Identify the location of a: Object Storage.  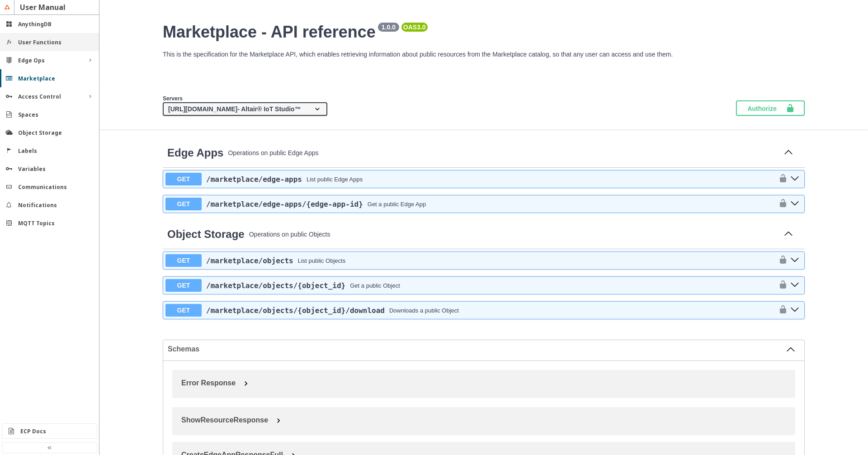
(206, 234).